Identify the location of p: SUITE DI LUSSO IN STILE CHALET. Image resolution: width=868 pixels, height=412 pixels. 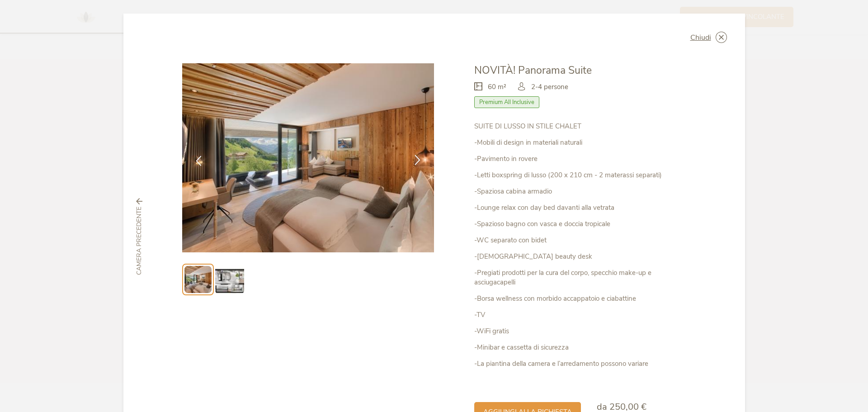
(580, 126).